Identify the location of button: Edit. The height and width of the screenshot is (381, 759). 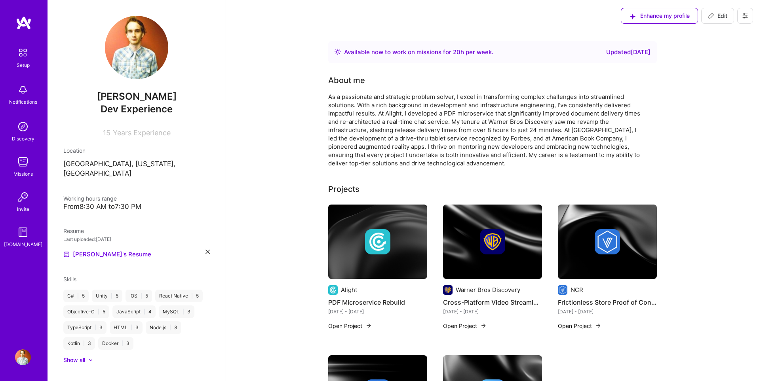
(718, 16).